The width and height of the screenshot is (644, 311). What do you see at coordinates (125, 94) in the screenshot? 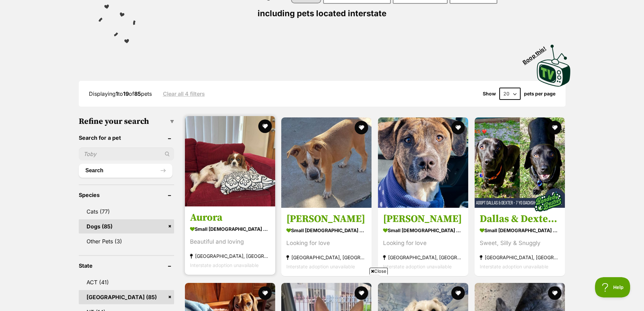
I see `strong: 19` at bounding box center [125, 94].